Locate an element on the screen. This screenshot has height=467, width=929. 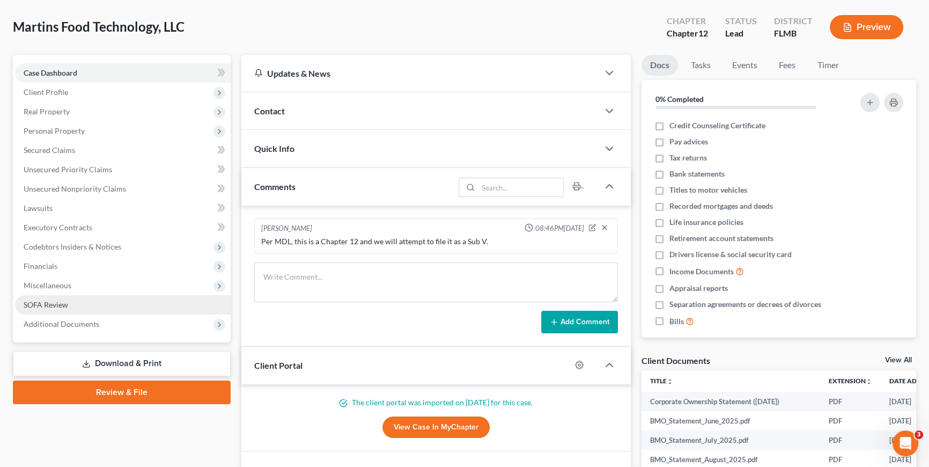
div: FLMB is located at coordinates (793, 33).